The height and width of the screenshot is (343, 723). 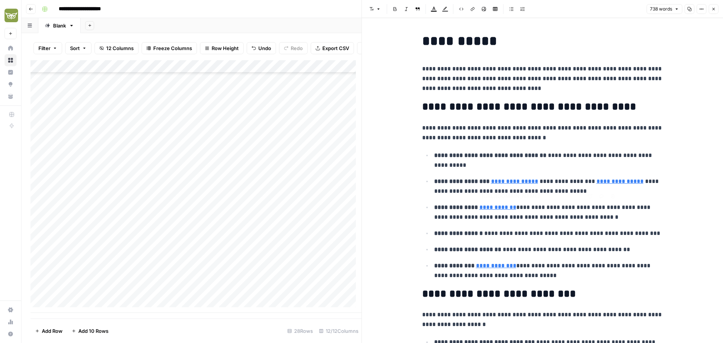 I want to click on a: Insights, so click(x=11, y=72).